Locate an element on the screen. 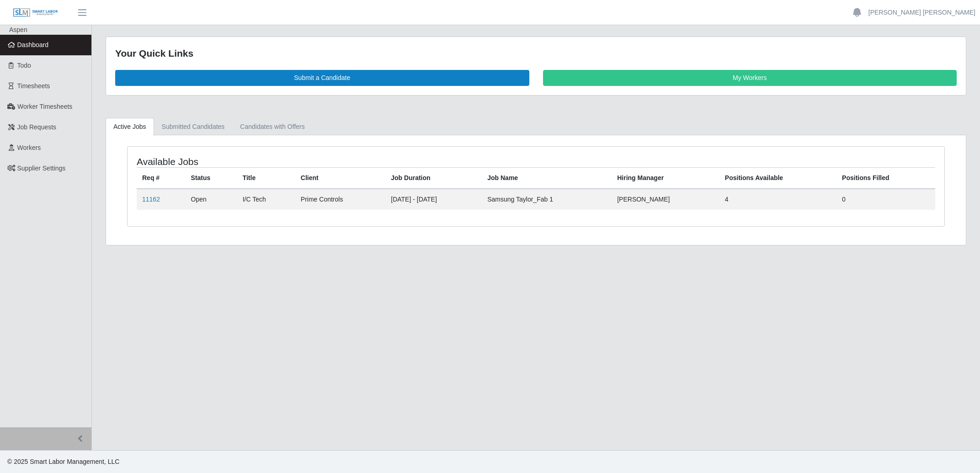  h4: Available Jobs is located at coordinates (299, 161).